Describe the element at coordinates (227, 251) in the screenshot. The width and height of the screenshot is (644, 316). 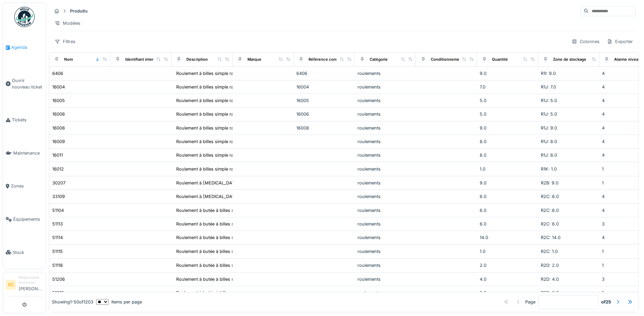
I see `div: Roulement à butée à billes simple rangée - 75x1...` at that location.